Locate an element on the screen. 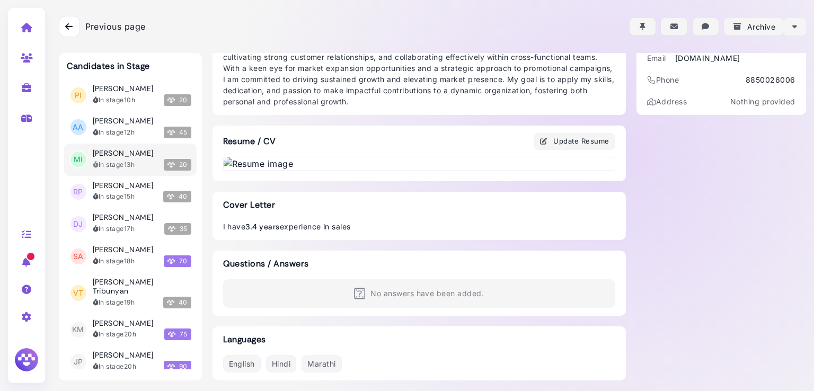 The height and width of the screenshot is (391, 814). span: 75 is located at coordinates (177, 334).